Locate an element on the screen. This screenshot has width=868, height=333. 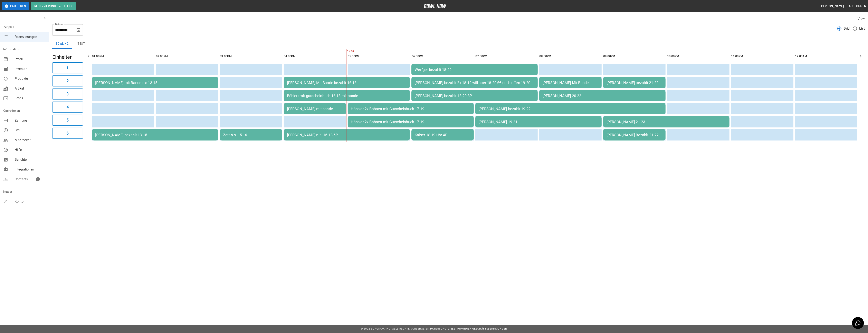
span: List is located at coordinates (862, 29).